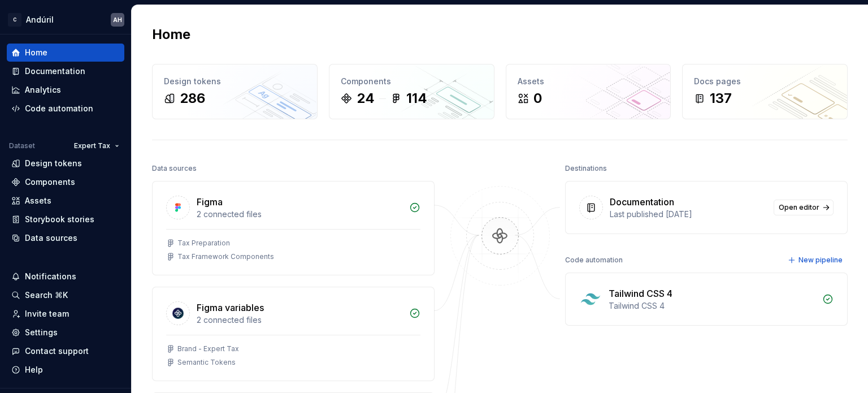  What do you see at coordinates (66, 238) in the screenshot?
I see `a: Data sources` at bounding box center [66, 238].